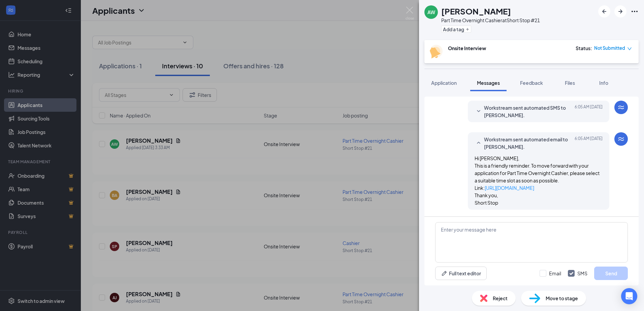 The width and height of the screenshot is (644, 311). Describe the element at coordinates (461, 273) in the screenshot. I see `button: Full text editorPen` at that location.